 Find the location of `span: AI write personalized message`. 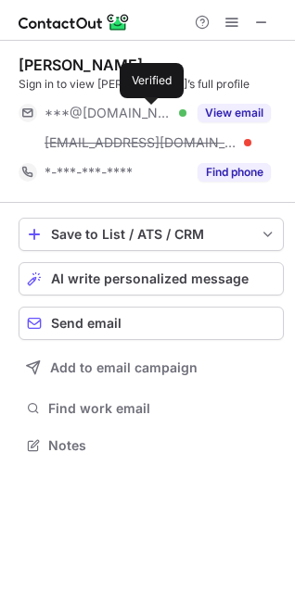

span: AI write personalized message is located at coordinates (149, 279).